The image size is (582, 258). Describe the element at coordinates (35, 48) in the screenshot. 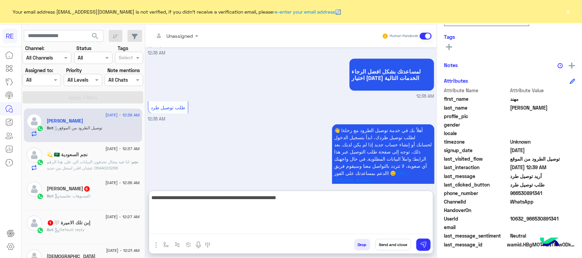

I see `label: Channel:` at that location.